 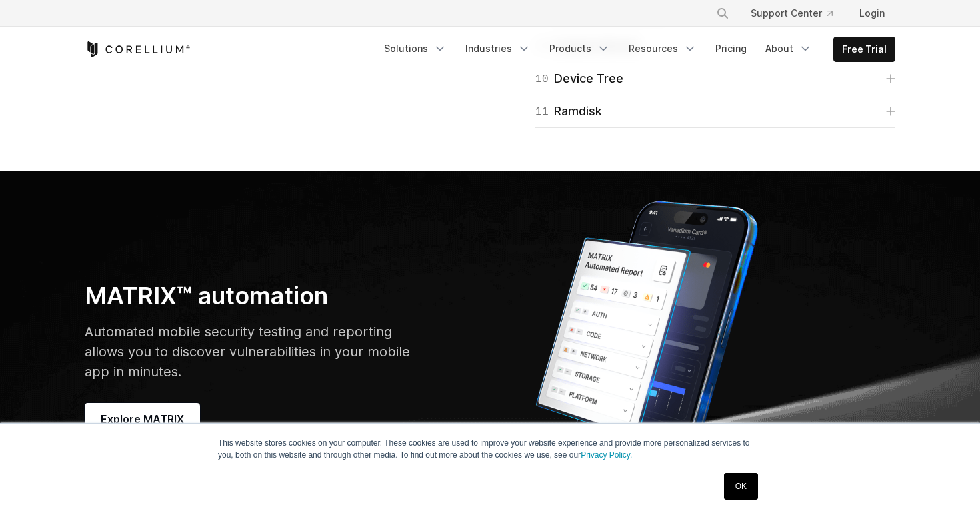 What do you see at coordinates (606, 455) in the screenshot?
I see `a: Privacy Policy.` at bounding box center [606, 455].